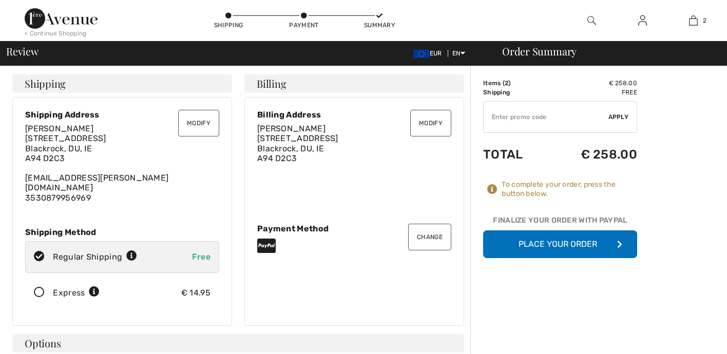  Describe the element at coordinates (592, 92) in the screenshot. I see `td: Free` at that location.